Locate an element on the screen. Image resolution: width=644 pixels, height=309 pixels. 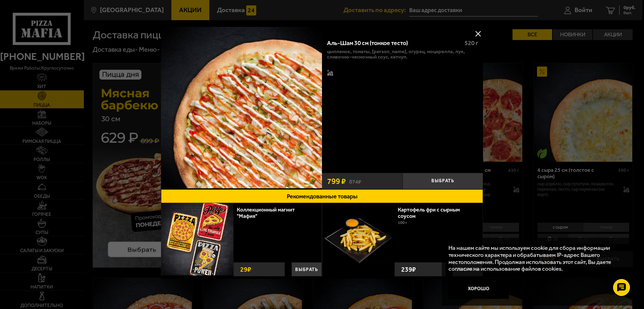
div: Аль-Шам 30 см (тонкое тесто) is located at coordinates (393, 43).